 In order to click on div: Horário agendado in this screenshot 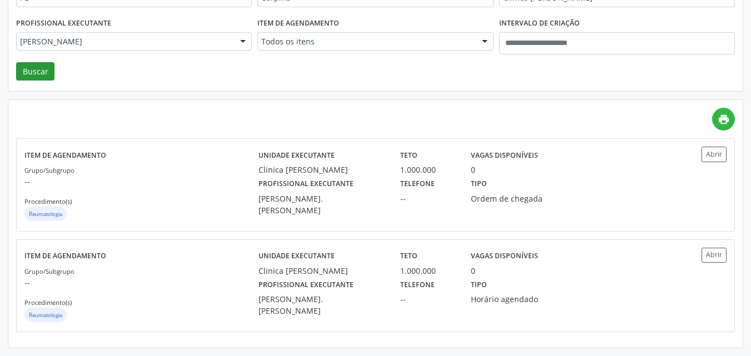, I will do `click(516, 299)`.